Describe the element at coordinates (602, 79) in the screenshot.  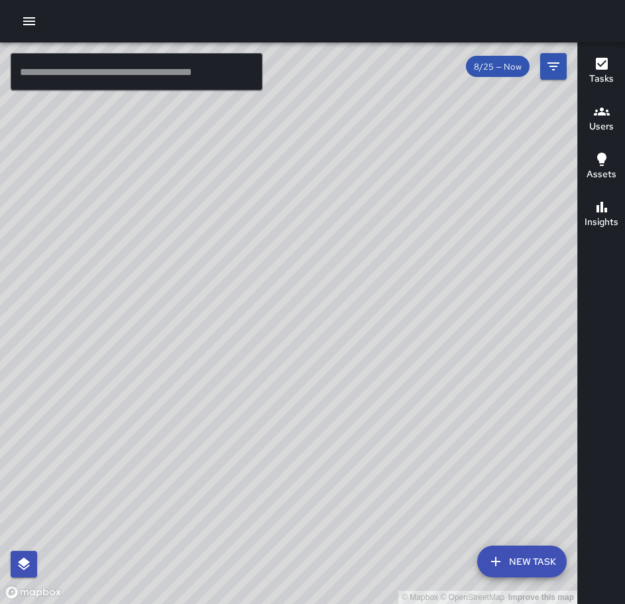
I see `h6: Tasks` at that location.